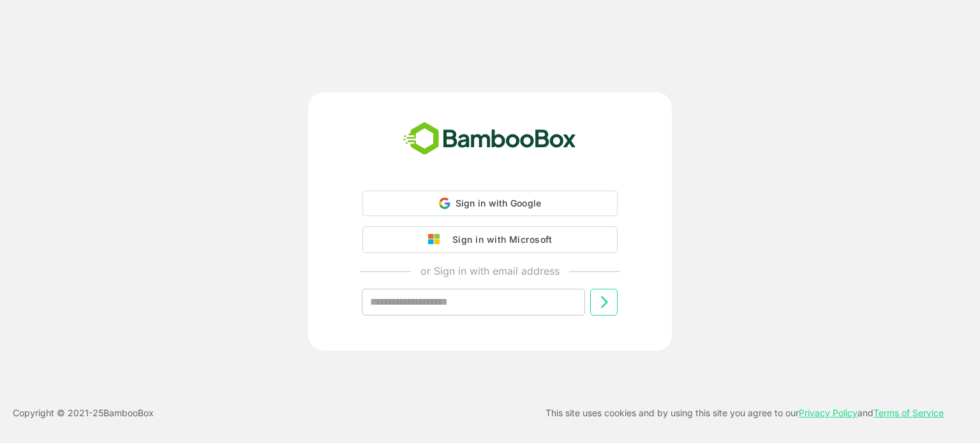 The image size is (980, 443). I want to click on p: or Sign in with email address, so click(490, 271).